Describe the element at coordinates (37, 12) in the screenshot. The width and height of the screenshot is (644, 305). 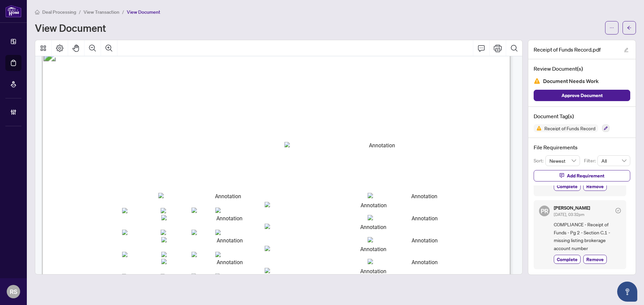
I see `span: home` at that location.